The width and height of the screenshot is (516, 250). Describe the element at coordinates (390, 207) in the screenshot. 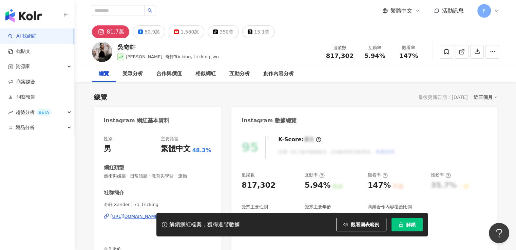

I see `div: 商業合作內容覆蓋比例` at that location.